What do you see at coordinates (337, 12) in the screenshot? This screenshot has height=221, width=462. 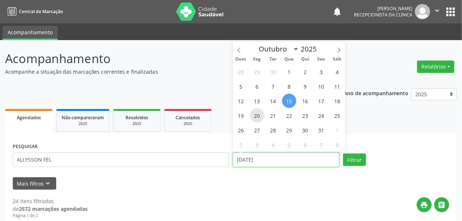 I see `button: notifications` at bounding box center [337, 12].